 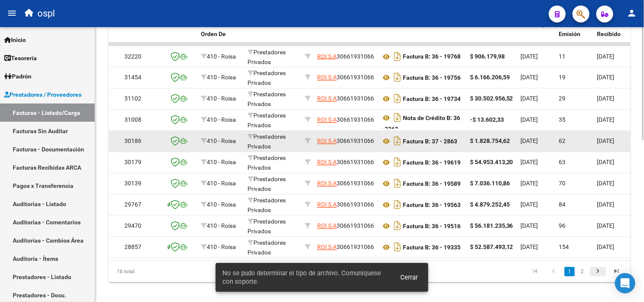 I want to click on span: Padrón, so click(x=18, y=76).